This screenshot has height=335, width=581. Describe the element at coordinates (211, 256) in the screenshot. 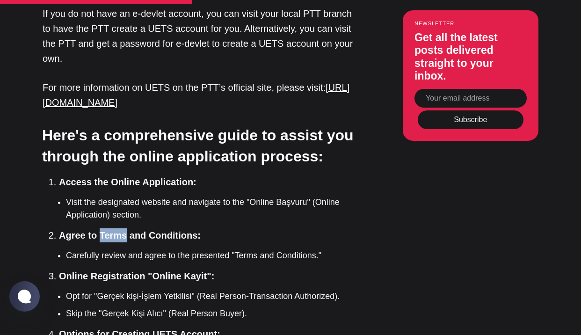

I see `li: Carefully review and agree to the presented "Terms and Conditions."` at that location.